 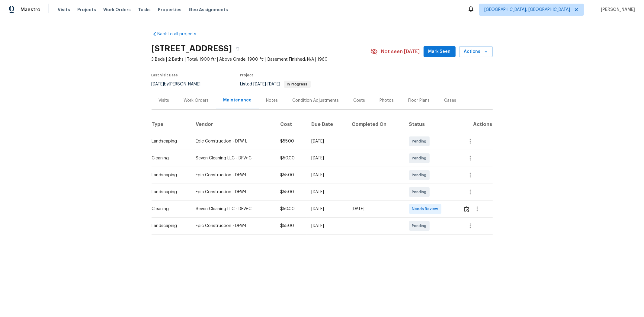 What do you see at coordinates (164, 101) in the screenshot?
I see `div: Visits` at bounding box center [164, 101].